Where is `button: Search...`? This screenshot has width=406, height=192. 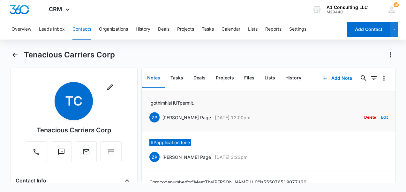 button: Search... is located at coordinates (364, 78).